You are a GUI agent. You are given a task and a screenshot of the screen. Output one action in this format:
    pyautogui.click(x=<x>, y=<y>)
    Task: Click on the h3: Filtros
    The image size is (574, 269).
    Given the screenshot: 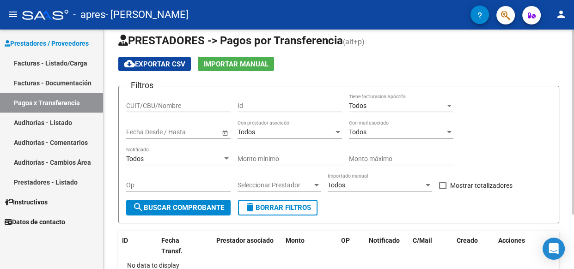 What is the action you would take?
    pyautogui.click(x=142, y=85)
    